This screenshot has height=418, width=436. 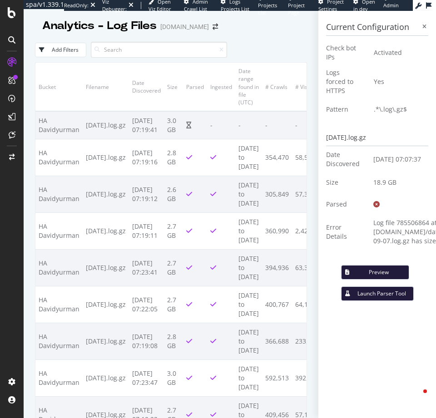 What do you see at coordinates (377, 294) in the screenshot?
I see `button: Launch Parser Tool` at bounding box center [377, 294].